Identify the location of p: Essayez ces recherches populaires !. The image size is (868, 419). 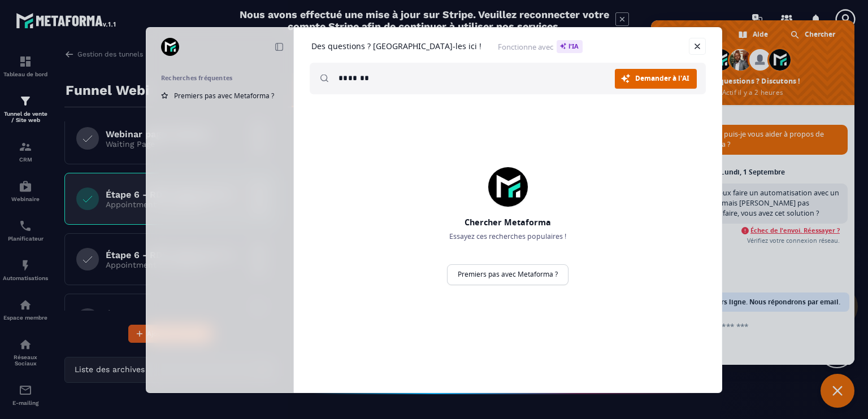
(508, 237).